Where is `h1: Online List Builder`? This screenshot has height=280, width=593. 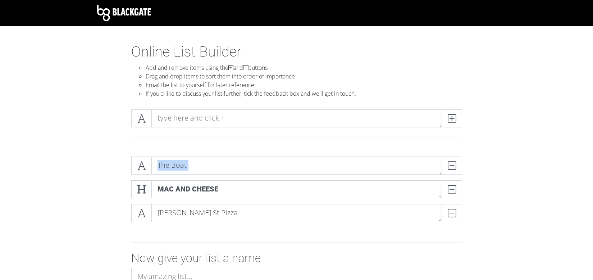
h1: Online List Builder is located at coordinates (297, 52).